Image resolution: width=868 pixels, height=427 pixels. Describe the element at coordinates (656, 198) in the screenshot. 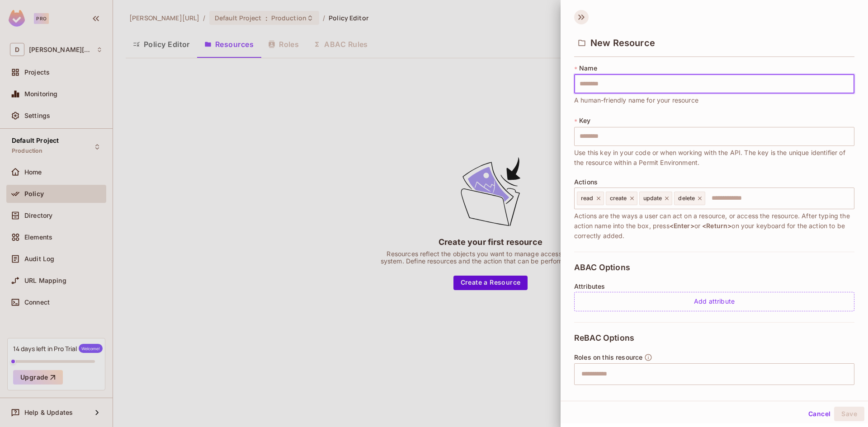

I see `div: update` at that location.